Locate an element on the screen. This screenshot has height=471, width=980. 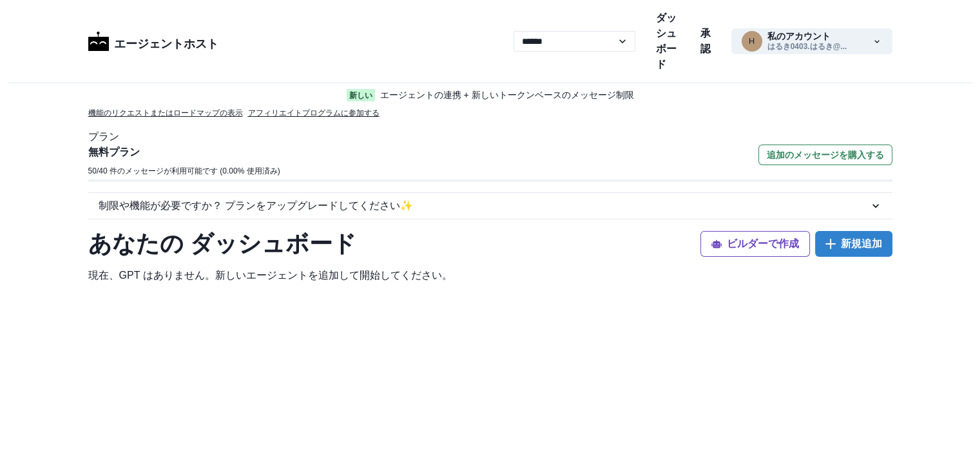
font: 承認 is located at coordinates (706, 41).